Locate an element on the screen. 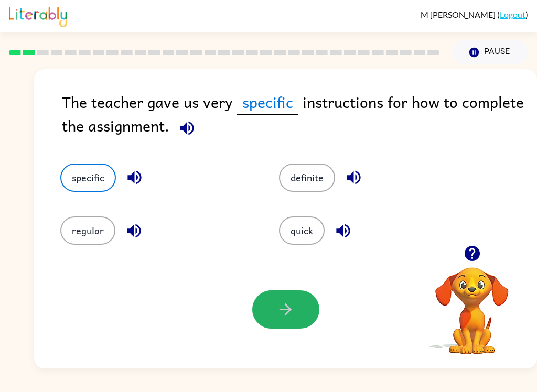 Image resolution: width=537 pixels, height=392 pixels. button: specific is located at coordinates (88, 178).